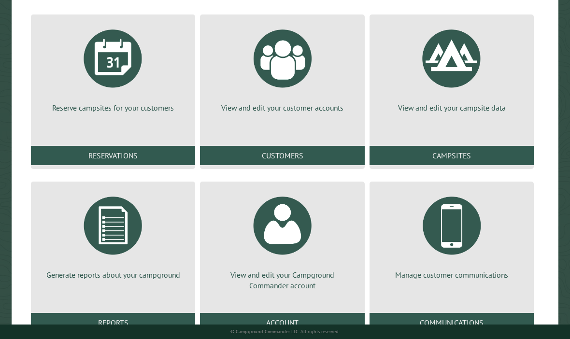 The height and width of the screenshot is (339, 570). I want to click on p: Generate reports about your campground, so click(113, 275).